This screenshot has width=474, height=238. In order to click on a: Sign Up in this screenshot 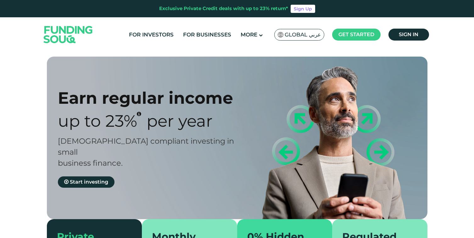, I will do `click(303, 9)`.